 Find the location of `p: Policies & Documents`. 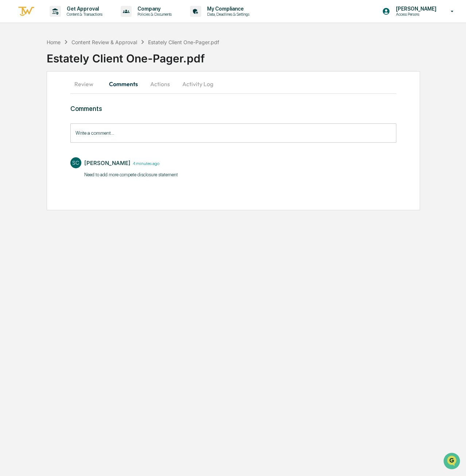

p: Policies & Documents is located at coordinates (154, 15).